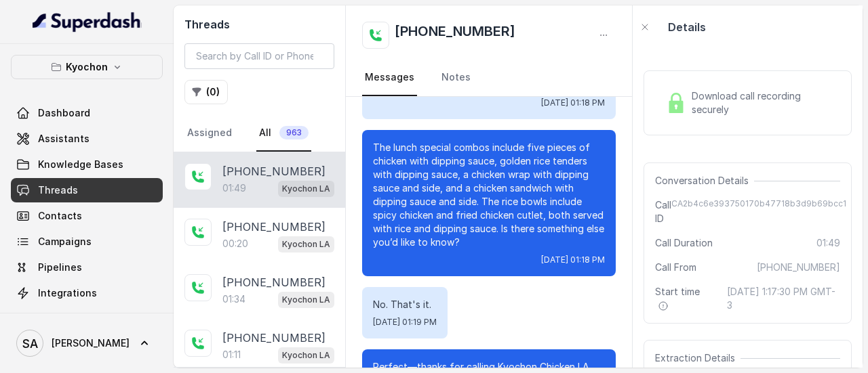  Describe the element at coordinates (389, 77) in the screenshot. I see `a: Messages` at that location.